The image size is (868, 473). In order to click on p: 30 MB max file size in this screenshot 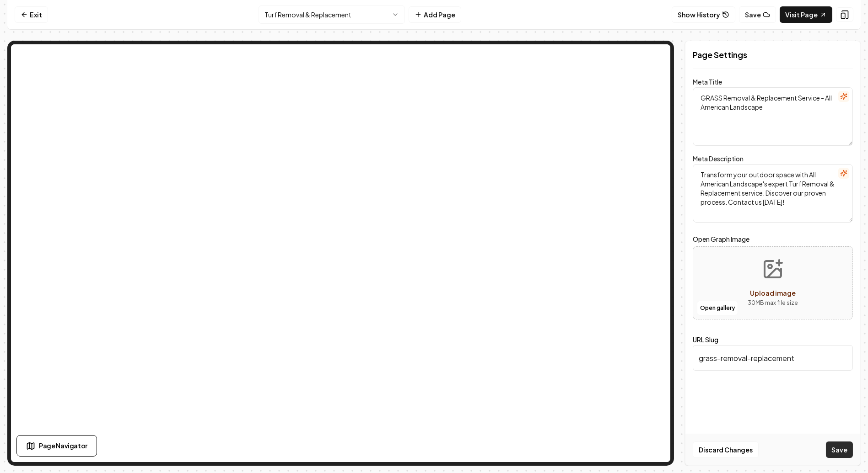, I will do `click(772, 303)`.